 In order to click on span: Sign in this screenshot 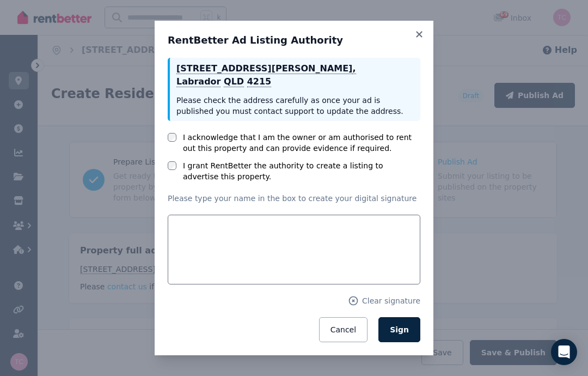, I will do `click(399, 330)`.